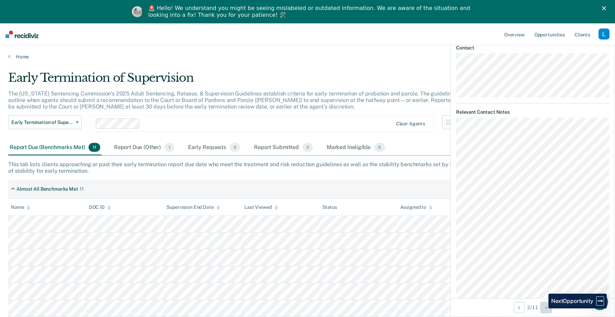  I want to click on button: Previous Opportunity, so click(519, 307).